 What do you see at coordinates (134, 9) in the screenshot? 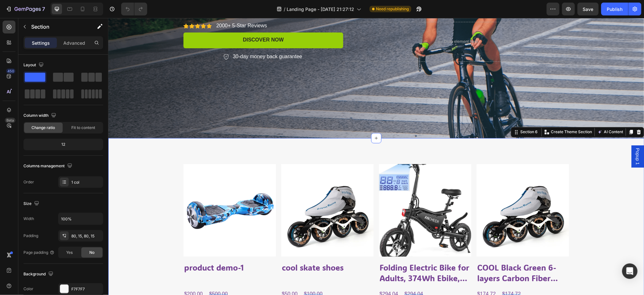
I see `div: Undo/Redo` at bounding box center [134, 9].